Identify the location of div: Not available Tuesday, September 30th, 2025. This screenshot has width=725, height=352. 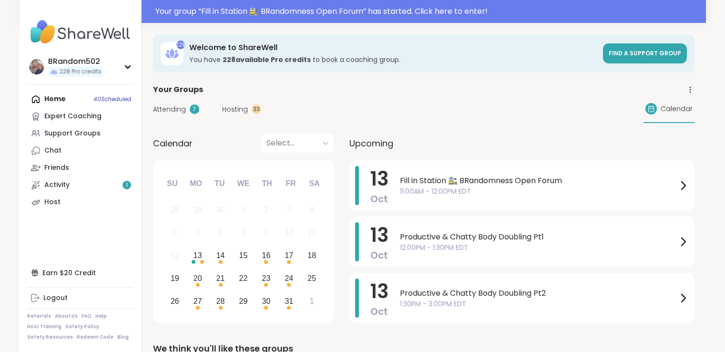
(220, 210).